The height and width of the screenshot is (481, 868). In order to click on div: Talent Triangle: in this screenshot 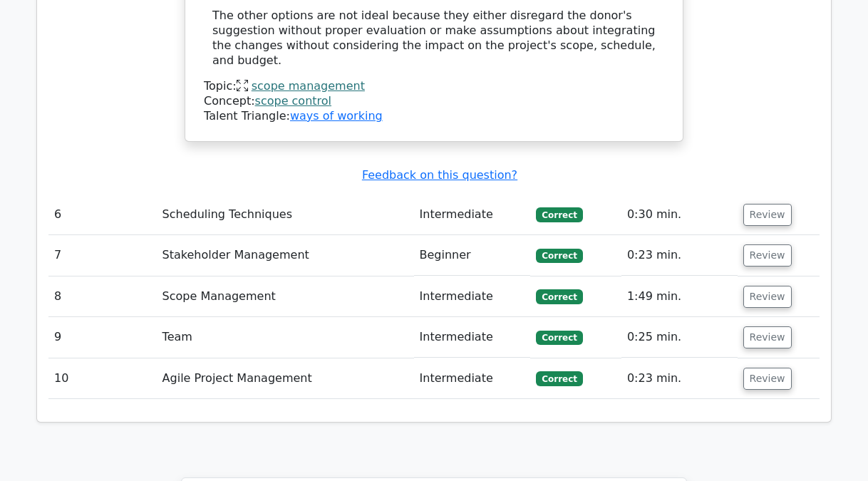, I will do `click(434, 101)`.